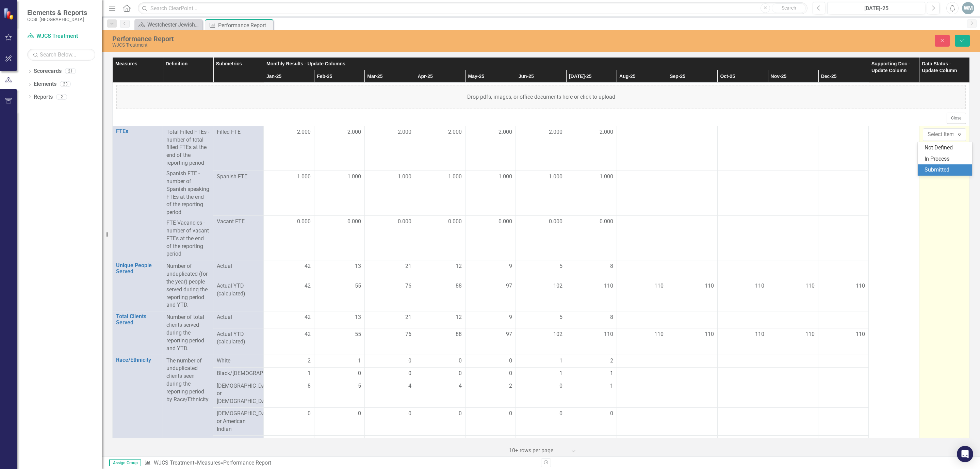 The height and width of the screenshot is (469, 980). What do you see at coordinates (188, 193) in the screenshot?
I see `p: Spanish FTE - number of Spanish speaking FTEs at the end of the reporting period` at bounding box center [188, 193].